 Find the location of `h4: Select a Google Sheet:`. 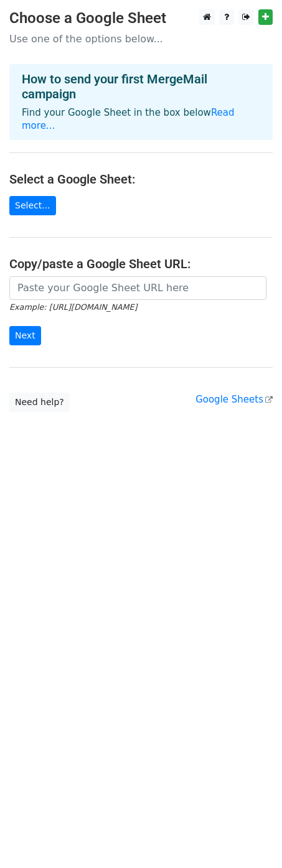

h4: Select a Google Sheet: is located at coordinates (141, 179).